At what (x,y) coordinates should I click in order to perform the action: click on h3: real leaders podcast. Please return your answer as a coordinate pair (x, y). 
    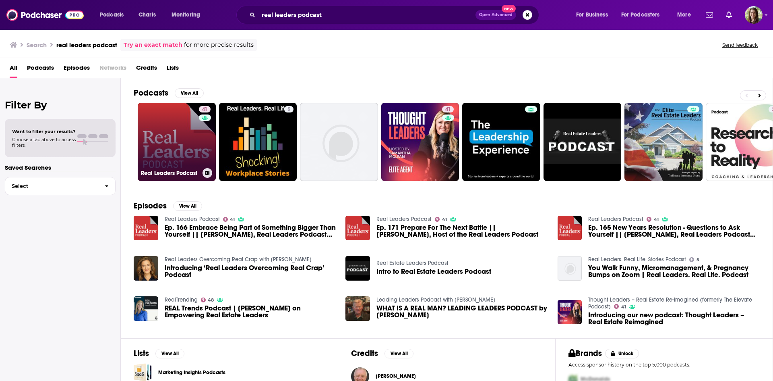
    Looking at the image, I should click on (87, 45).